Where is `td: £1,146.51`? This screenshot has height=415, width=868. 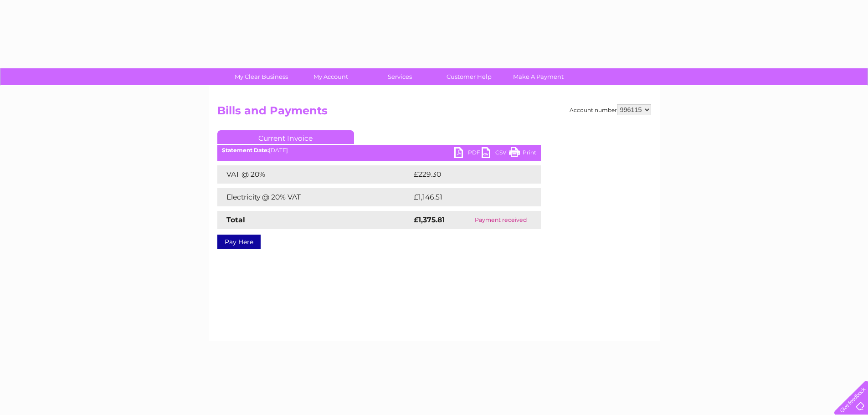
td: £1,146.51 is located at coordinates (468, 198).